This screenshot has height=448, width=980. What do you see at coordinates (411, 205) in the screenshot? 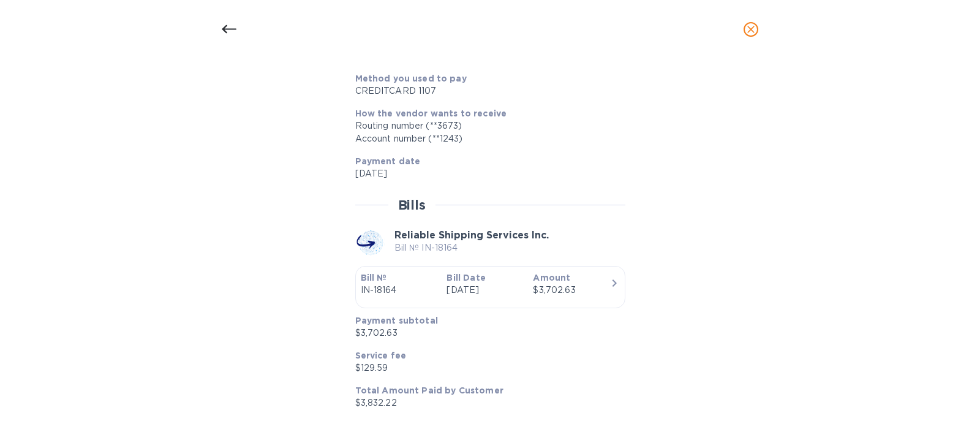
I see `h2: Bills` at bounding box center [411, 205].